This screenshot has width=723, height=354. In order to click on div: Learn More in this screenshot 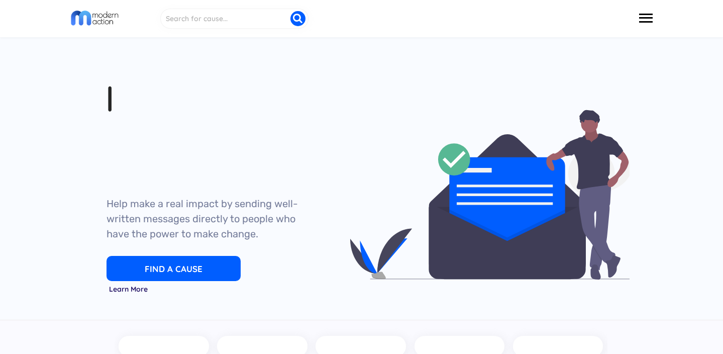, I will do `click(131, 289)`.